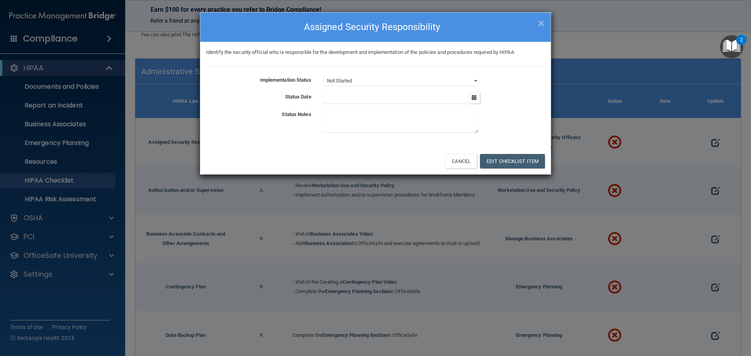  I want to click on button: Cancel, so click(461, 161).